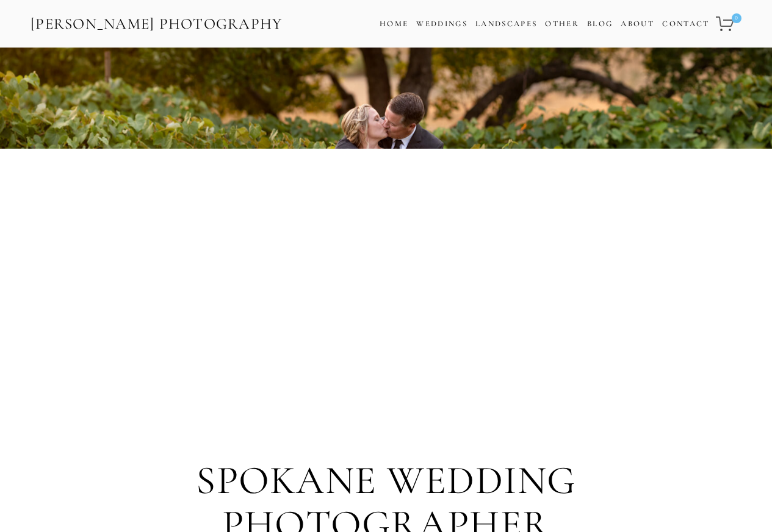 The height and width of the screenshot is (532, 772). What do you see at coordinates (600, 24) in the screenshot?
I see `a: Blog` at bounding box center [600, 24].